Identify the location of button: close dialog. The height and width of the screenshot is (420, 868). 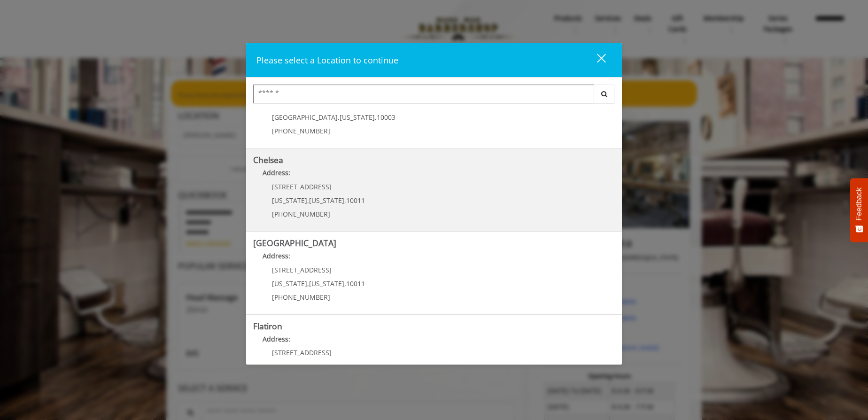
(596, 60).